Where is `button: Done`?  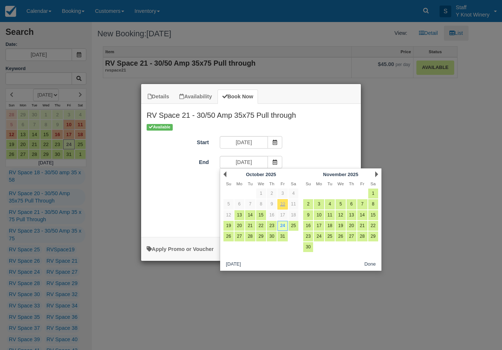 button: Done is located at coordinates (370, 264).